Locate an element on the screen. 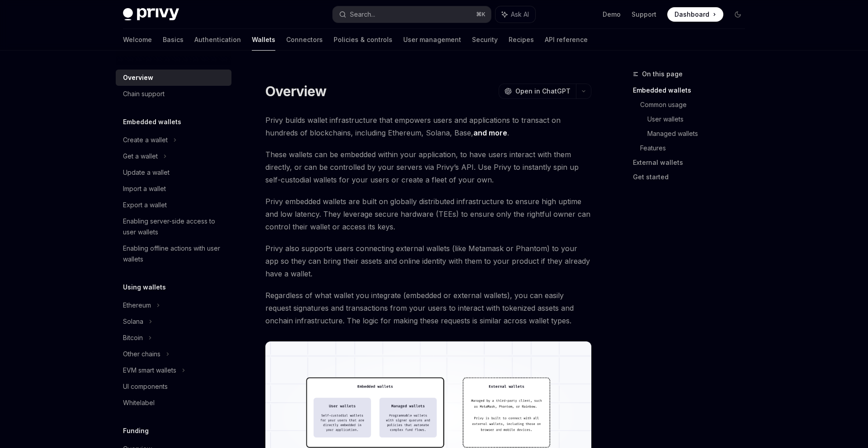 The width and height of the screenshot is (868, 448). div: Whitelabel is located at coordinates (139, 404).